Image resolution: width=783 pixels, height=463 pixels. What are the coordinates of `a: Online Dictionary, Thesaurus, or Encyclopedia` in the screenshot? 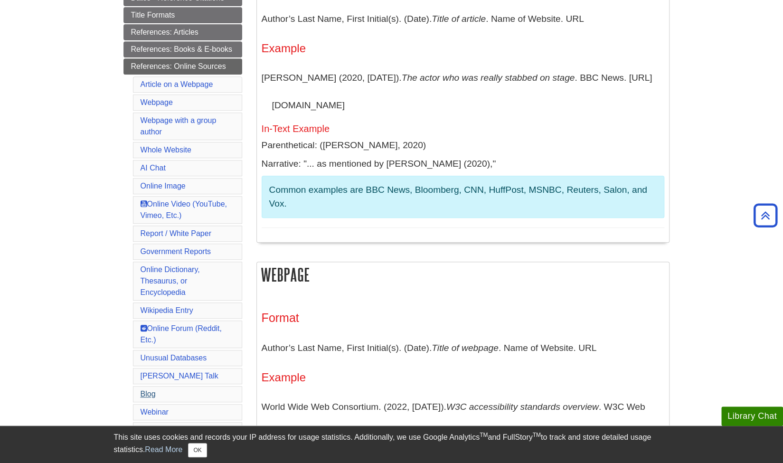 It's located at (170, 281).